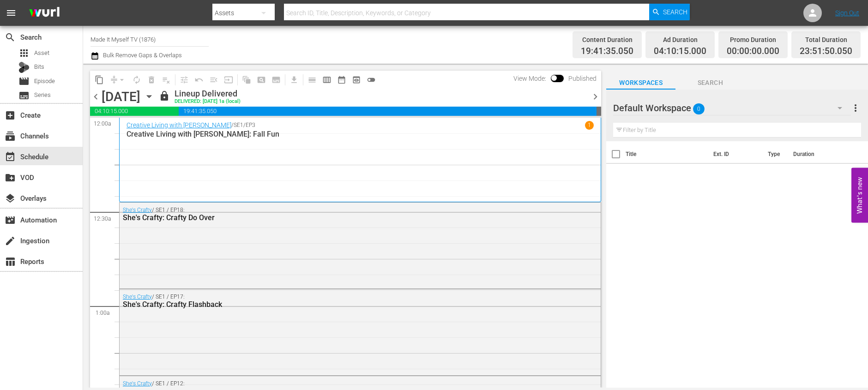 This screenshot has height=390, width=868. I want to click on span: Revert to Primary Episode, so click(199, 80).